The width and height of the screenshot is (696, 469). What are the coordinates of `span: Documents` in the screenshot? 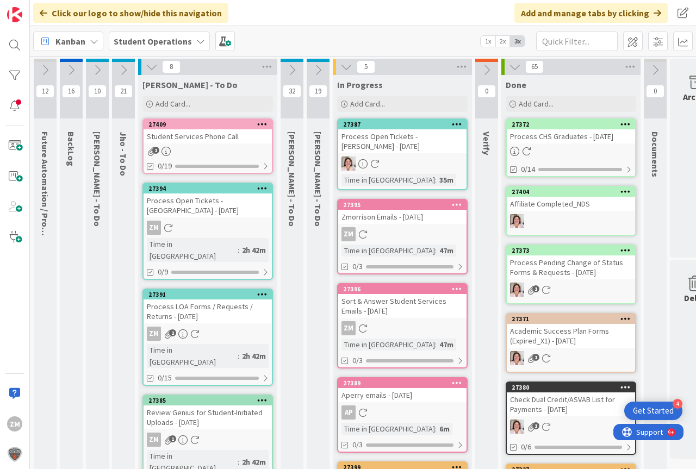 It's located at (655, 154).